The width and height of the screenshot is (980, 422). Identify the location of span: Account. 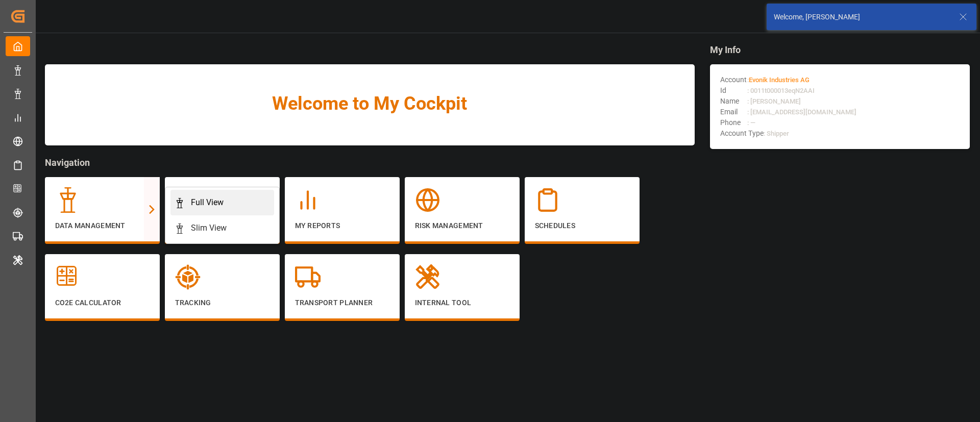
(733, 80).